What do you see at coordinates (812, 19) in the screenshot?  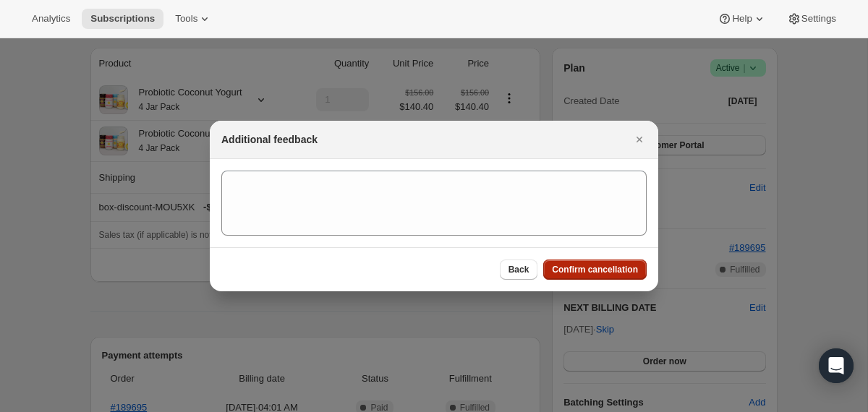 I see `button: Settings` at bounding box center [812, 19].